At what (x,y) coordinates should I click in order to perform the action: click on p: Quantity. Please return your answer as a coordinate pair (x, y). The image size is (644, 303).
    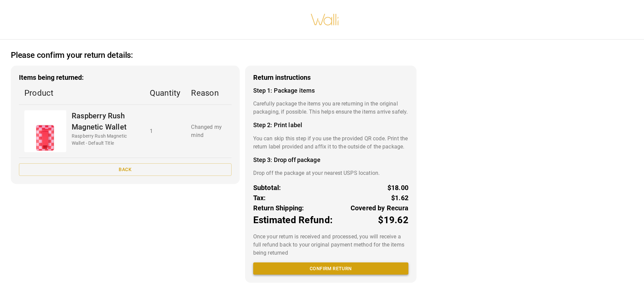
    Looking at the image, I should click on (165, 93).